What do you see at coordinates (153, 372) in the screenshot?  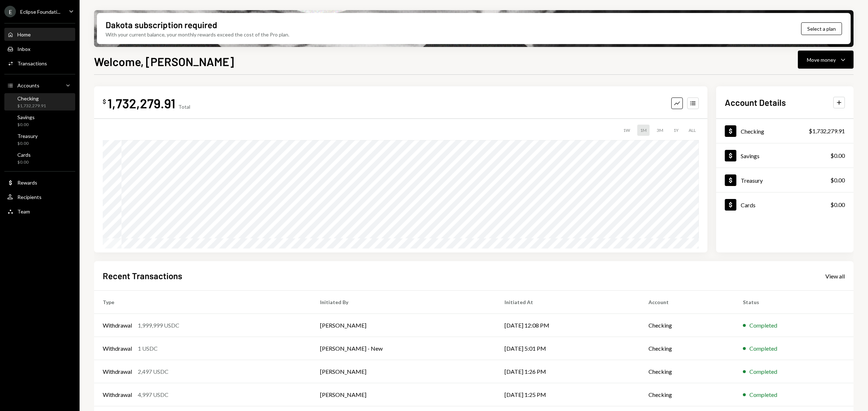 I see `div: 2,497 USDC` at bounding box center [153, 372].